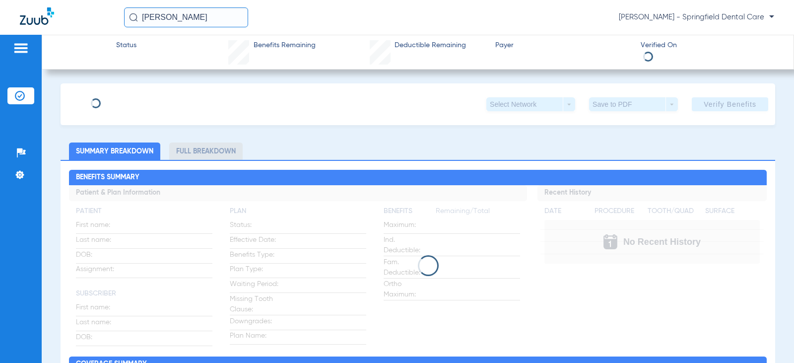 The width and height of the screenshot is (794, 363). What do you see at coordinates (134, 17) in the screenshot?
I see `img: Search Icon` at bounding box center [134, 17].